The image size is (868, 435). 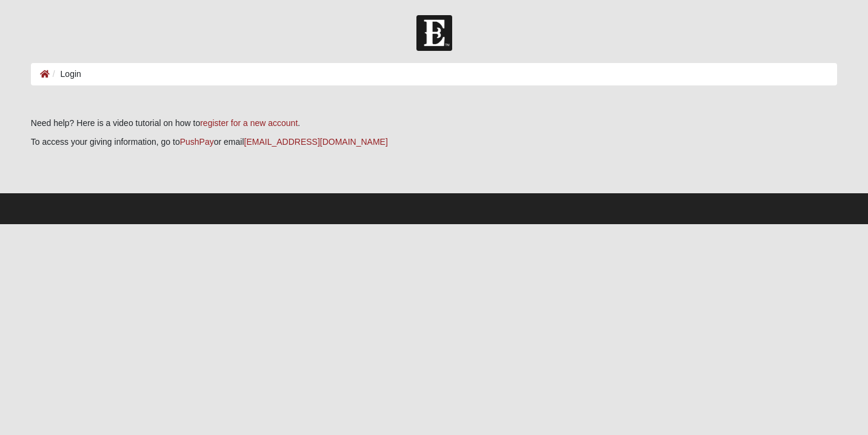 What do you see at coordinates (434, 141) in the screenshot?
I see `p: To access your giving information, go to or email` at bounding box center [434, 141].